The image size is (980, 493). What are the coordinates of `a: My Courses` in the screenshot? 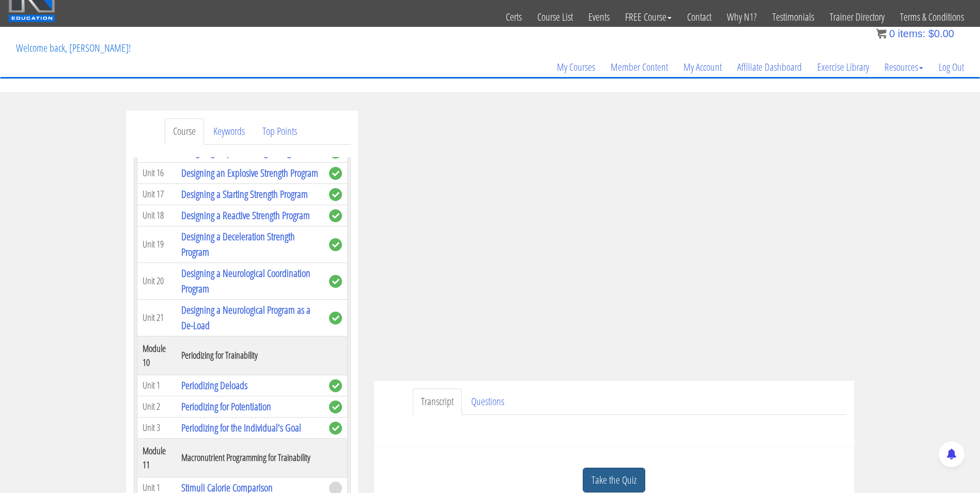 It's located at (576, 67).